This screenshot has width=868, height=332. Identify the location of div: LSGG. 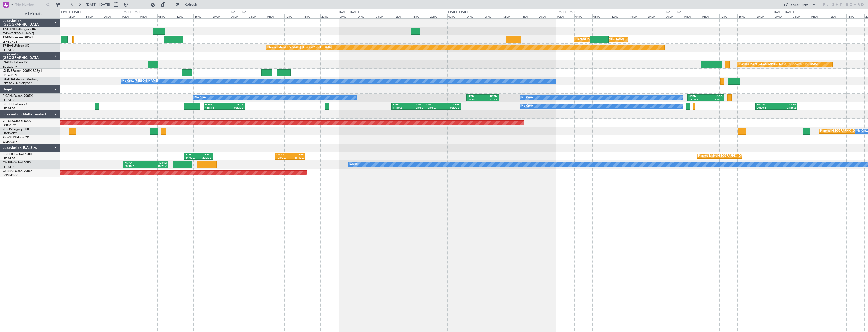
(714, 97).